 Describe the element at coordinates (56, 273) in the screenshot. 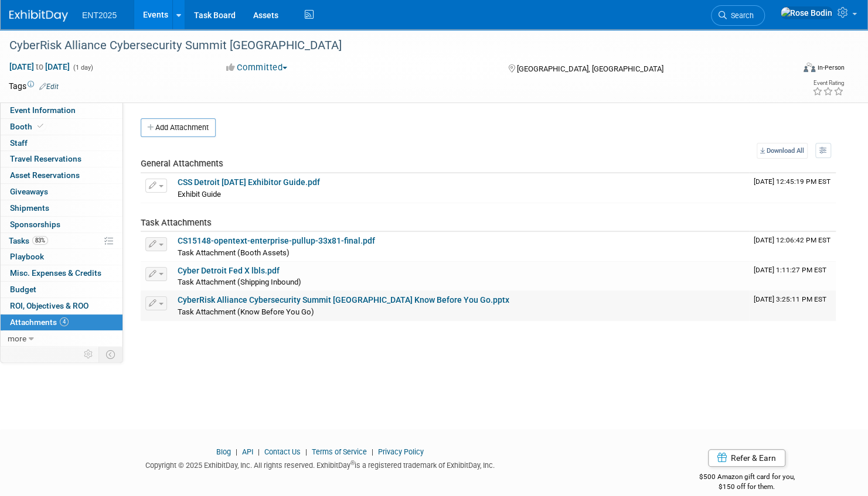

I see `span: Misc. Expenses & Credits` at that location.